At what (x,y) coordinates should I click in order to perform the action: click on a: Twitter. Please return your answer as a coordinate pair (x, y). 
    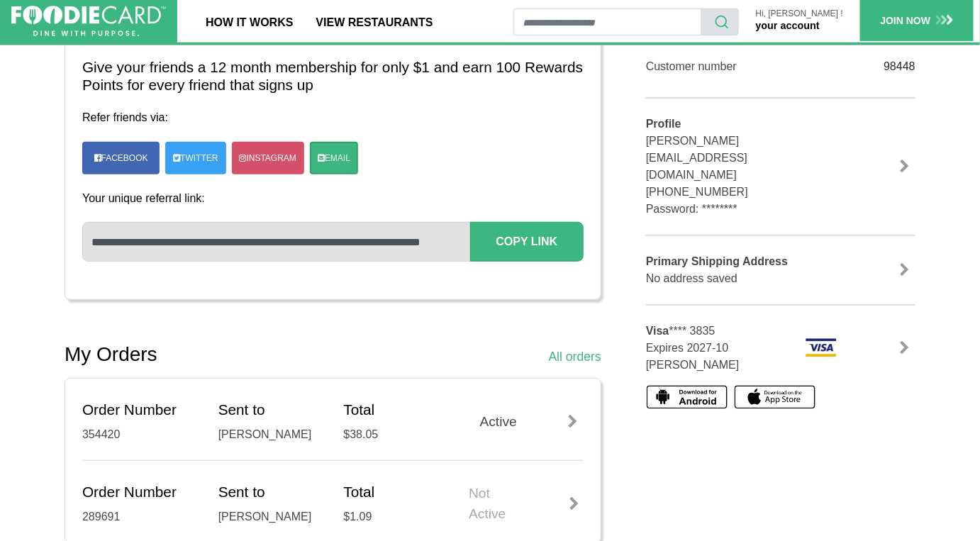
    Looking at the image, I should click on (195, 158).